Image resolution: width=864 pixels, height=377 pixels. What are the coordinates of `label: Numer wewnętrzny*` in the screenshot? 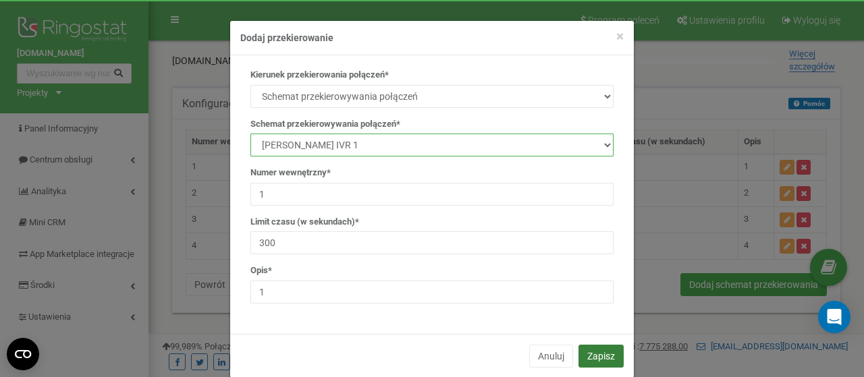 It's located at (290, 173).